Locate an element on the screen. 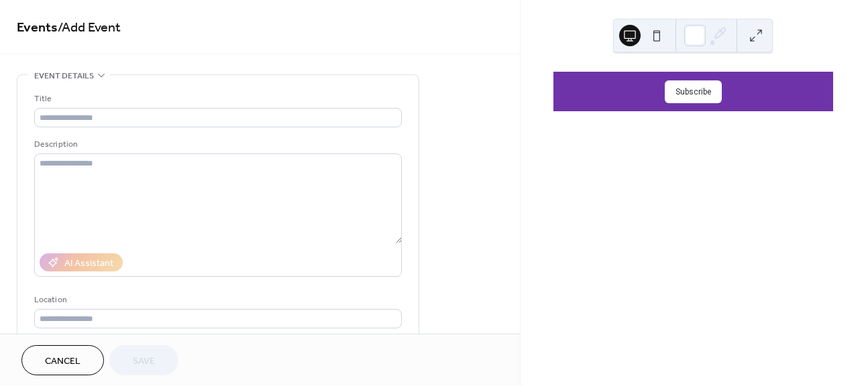 The image size is (866, 386). div: Description is located at coordinates (217, 144).